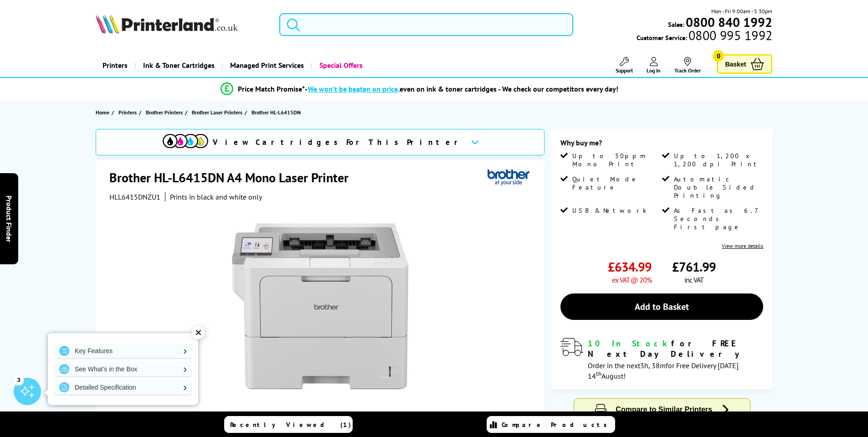 The image size is (868, 437). I want to click on b: 0800 840 1992, so click(729, 22).